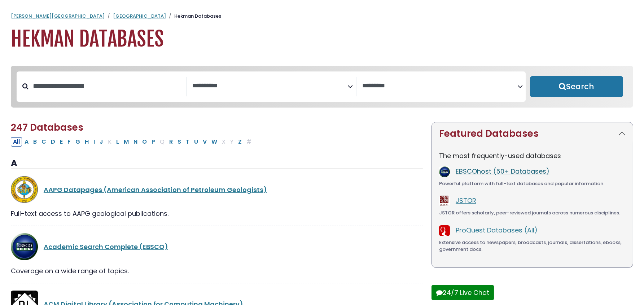  What do you see at coordinates (118, 142) in the screenshot?
I see `button: Filter Results L` at bounding box center [118, 142].